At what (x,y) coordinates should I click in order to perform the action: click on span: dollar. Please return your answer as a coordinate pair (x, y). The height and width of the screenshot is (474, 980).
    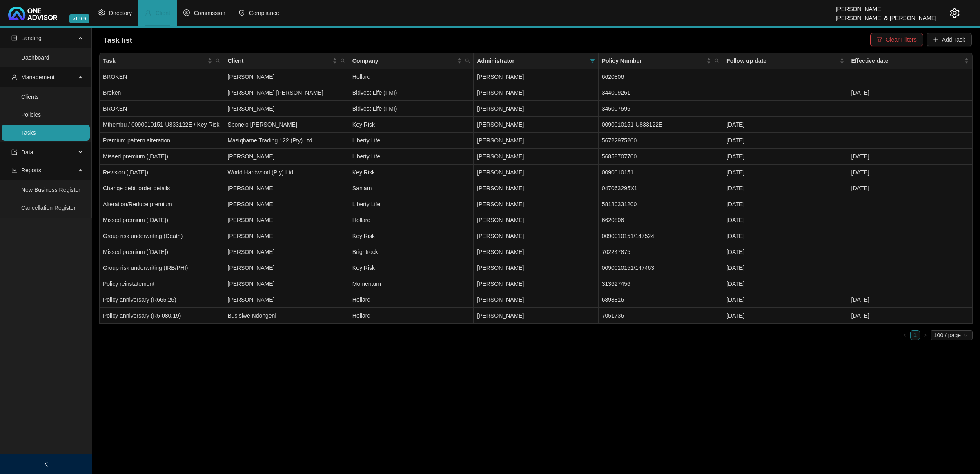
    Looking at the image, I should click on (187, 13).